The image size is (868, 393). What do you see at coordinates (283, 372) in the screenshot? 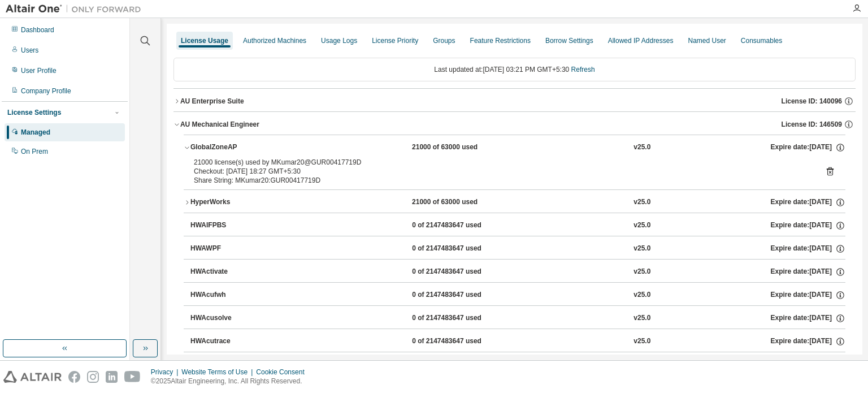
I see `div: Cookie Consent` at bounding box center [283, 372].